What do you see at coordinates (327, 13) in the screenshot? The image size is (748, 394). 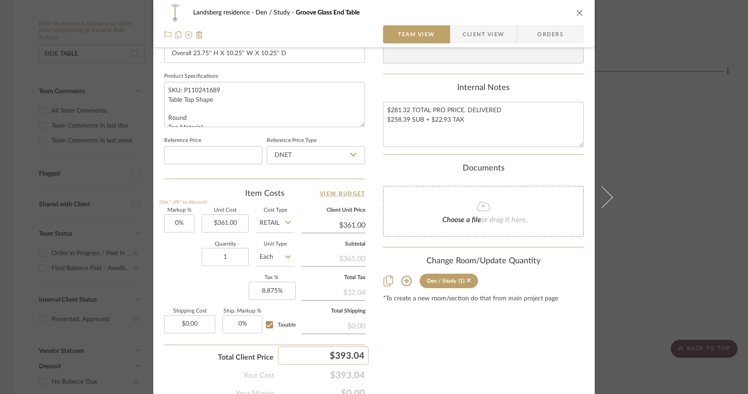 I see `span: Groove Glass End Table` at bounding box center [327, 13].